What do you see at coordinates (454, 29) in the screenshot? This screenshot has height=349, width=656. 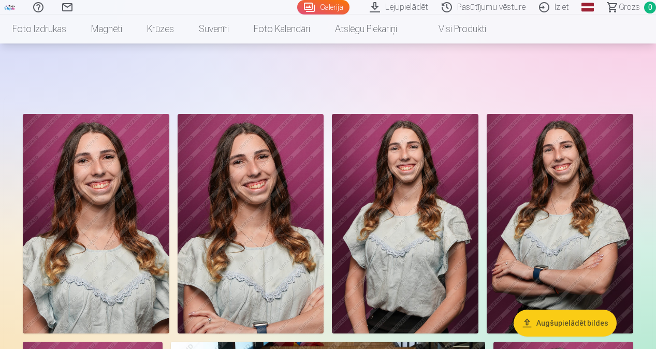 I see `a: Visi produkti` at bounding box center [454, 29].